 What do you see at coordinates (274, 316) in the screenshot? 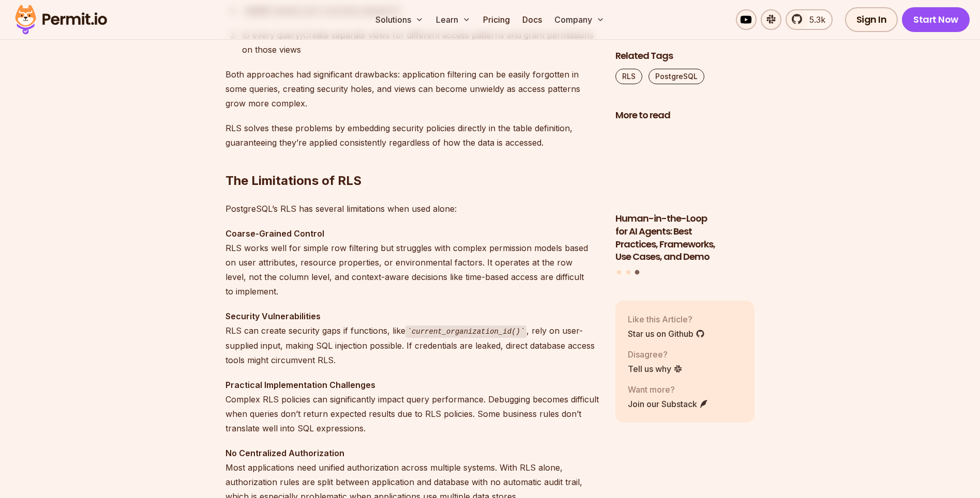
I see `strong: Security Vulnerabilities` at bounding box center [274, 316].